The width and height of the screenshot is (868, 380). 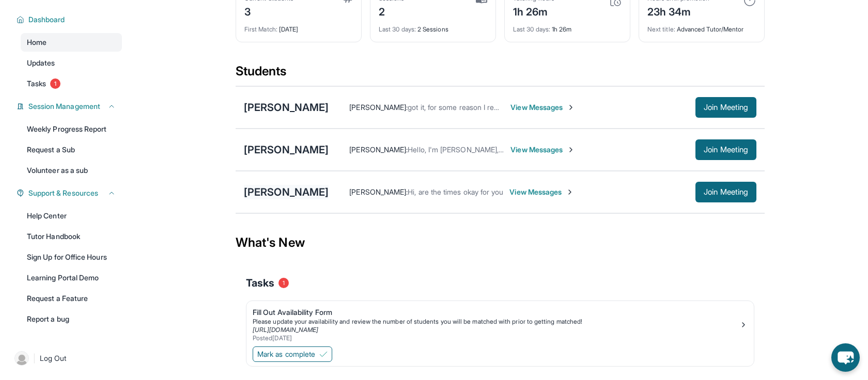 I want to click on span: Dashboard, so click(x=47, y=20).